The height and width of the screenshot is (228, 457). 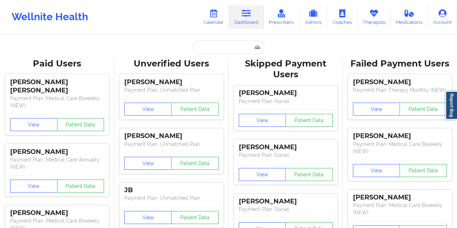 What do you see at coordinates (410, 17) in the screenshot?
I see `a: Medications` at bounding box center [410, 17].